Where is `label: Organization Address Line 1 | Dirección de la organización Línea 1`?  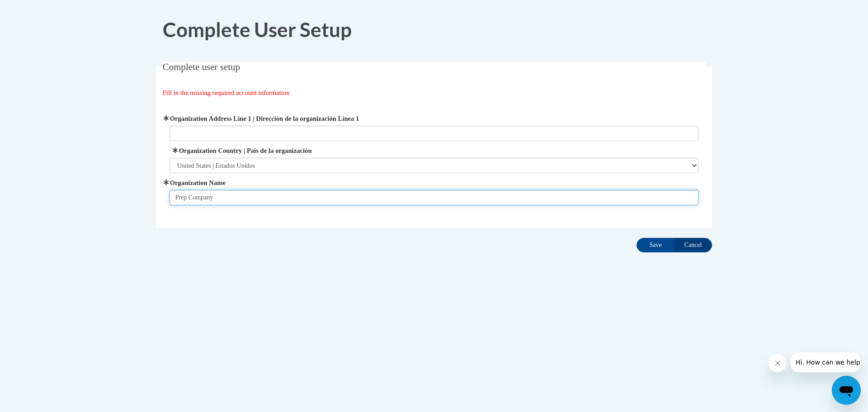
label: Organization Address Line 1 | Dirección de la organización Línea 1 is located at coordinates (434, 118).